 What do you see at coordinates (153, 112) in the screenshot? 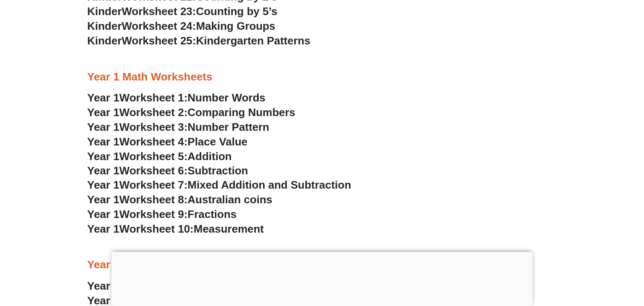
I see `span: Worksheet 2:` at bounding box center [153, 112].